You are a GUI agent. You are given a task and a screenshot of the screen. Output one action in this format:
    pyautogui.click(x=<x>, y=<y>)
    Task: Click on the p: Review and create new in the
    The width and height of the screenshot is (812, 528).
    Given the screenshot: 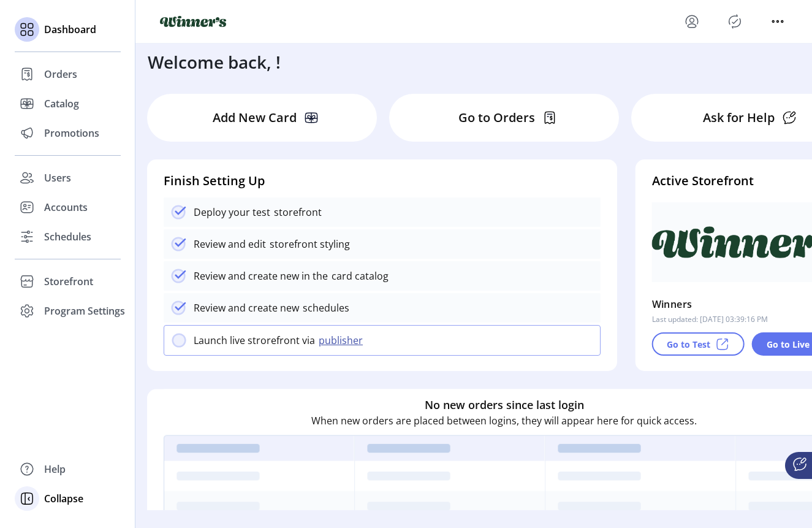 What is the action you would take?
    pyautogui.click(x=260, y=276)
    